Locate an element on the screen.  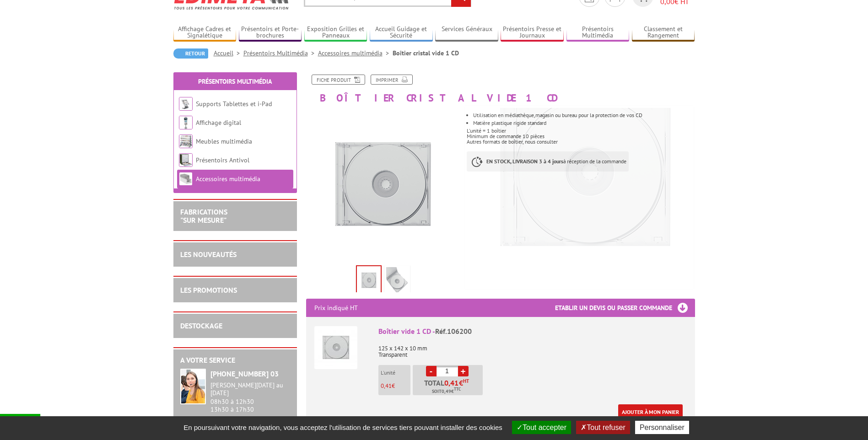
div: L'unité = 1 boîtier Minimum de commande 10 pièces Autres formats de boîtier, nous consulter is located at coordinates (584, 142).